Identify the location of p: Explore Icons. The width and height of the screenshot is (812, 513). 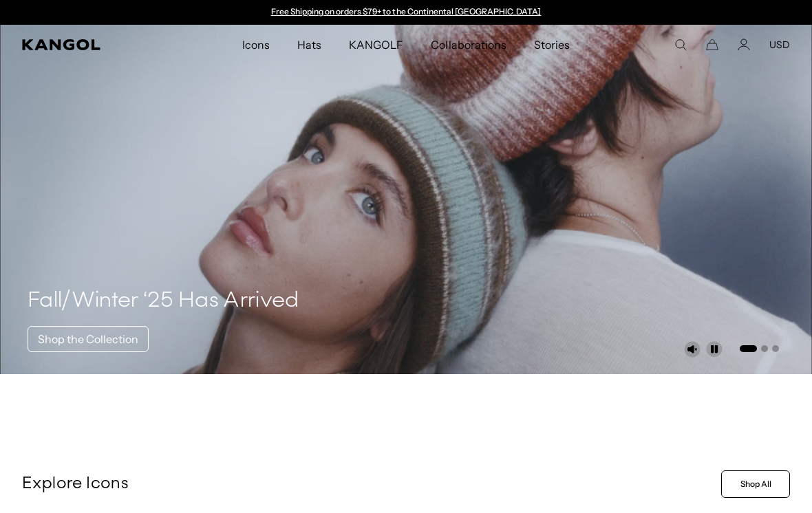
(369, 484).